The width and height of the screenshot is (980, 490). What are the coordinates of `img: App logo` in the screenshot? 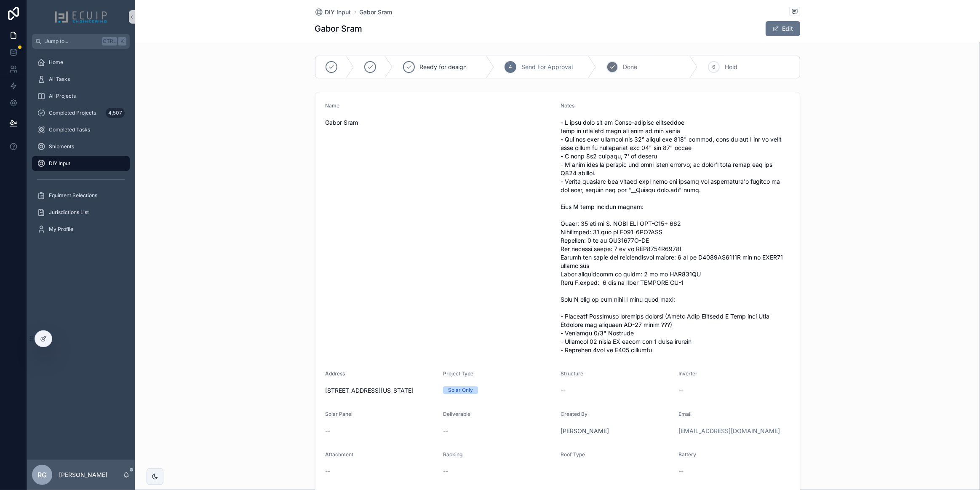 It's located at (81, 17).